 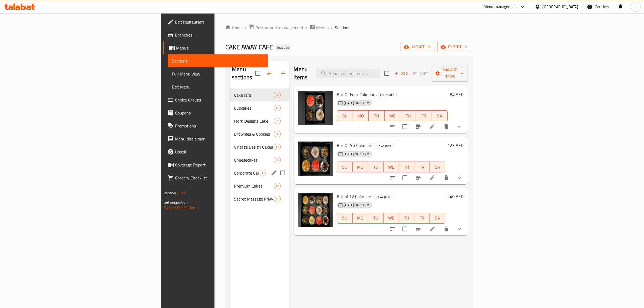 What do you see at coordinates (254, 199) in the screenshot?
I see `span: Secret Message Privy Cakes` at bounding box center [254, 199].